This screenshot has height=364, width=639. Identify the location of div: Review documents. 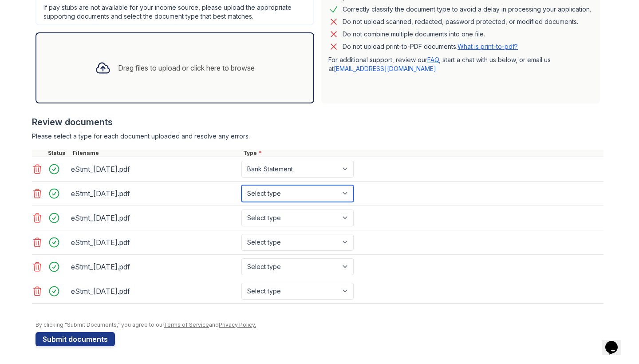
(318, 122).